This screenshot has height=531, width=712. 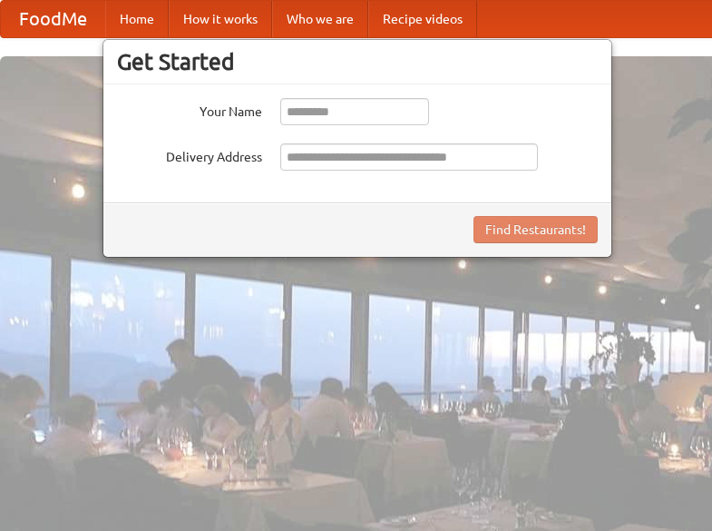 What do you see at coordinates (220, 19) in the screenshot?
I see `a: How it works` at bounding box center [220, 19].